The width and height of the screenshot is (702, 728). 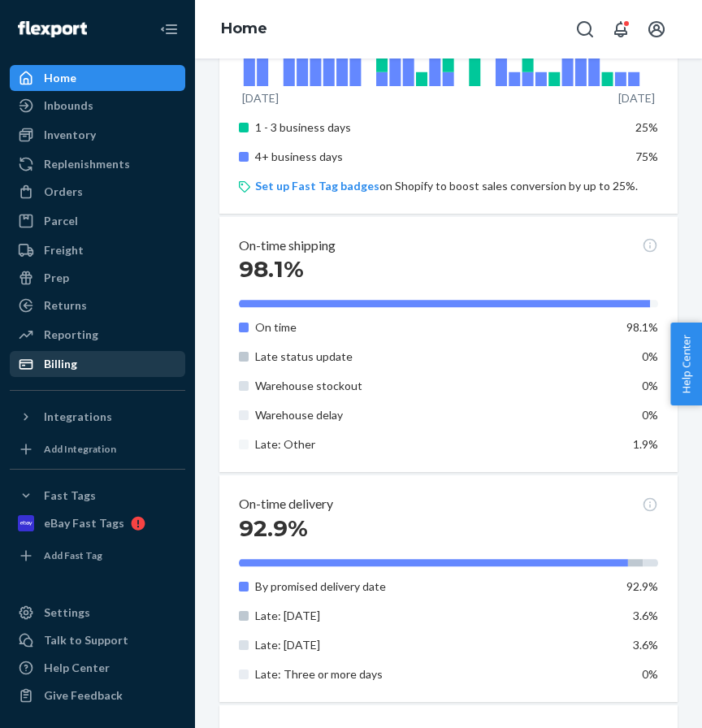 I want to click on p: Warehouse delay, so click(x=414, y=415).